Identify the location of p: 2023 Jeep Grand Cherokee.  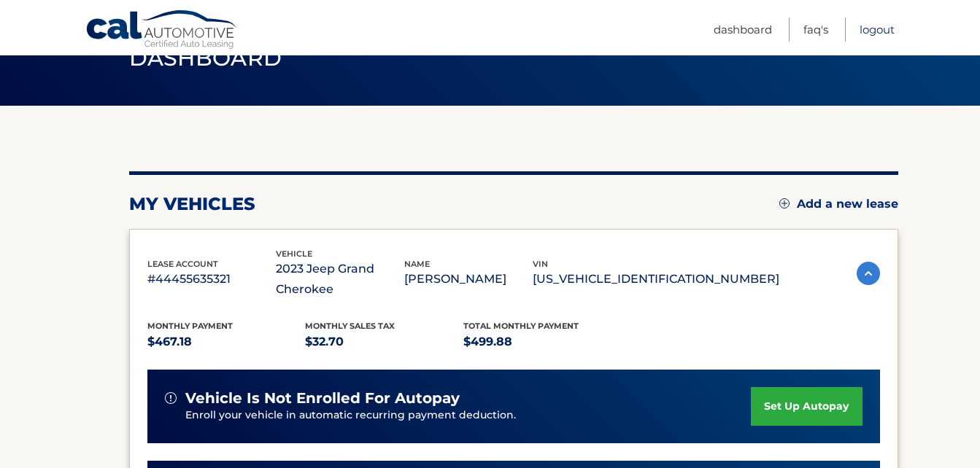
(340, 279).